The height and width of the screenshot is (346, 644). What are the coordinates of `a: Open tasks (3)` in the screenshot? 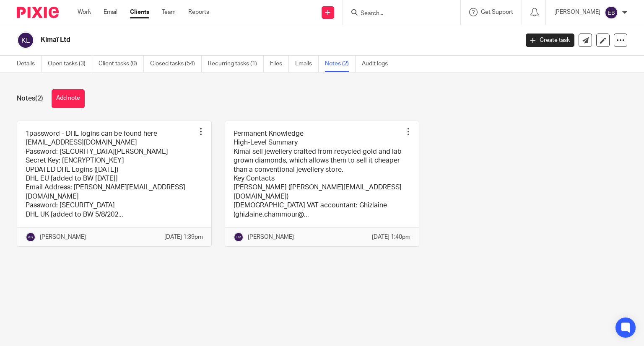 It's located at (70, 64).